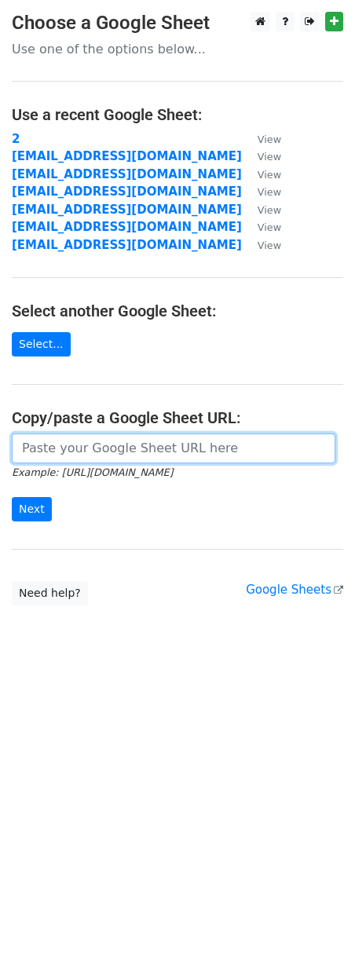 Image resolution: width=355 pixels, height=980 pixels. I want to click on input: Next, so click(32, 509).